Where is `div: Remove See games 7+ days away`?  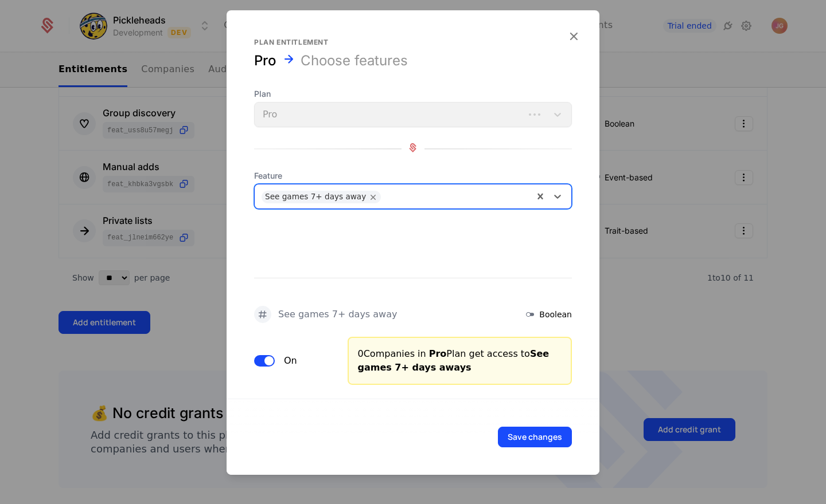 div: Remove See games 7+ days away is located at coordinates (374, 197).